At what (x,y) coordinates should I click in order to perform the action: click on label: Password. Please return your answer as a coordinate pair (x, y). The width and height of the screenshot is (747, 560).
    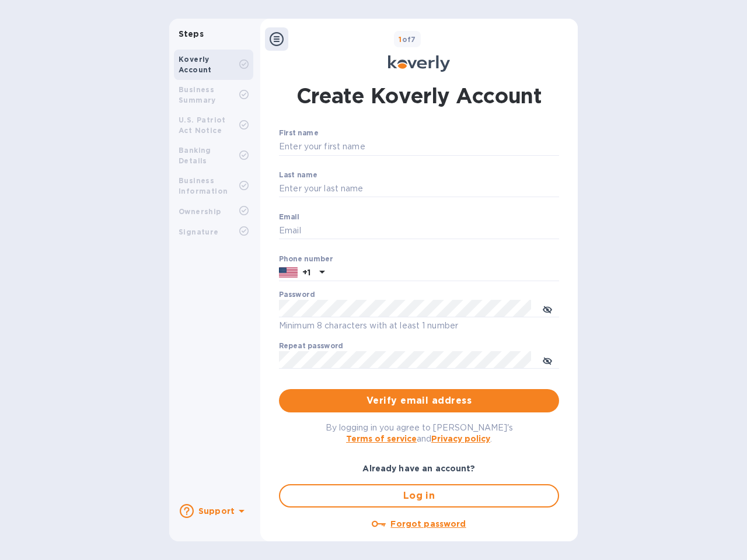
    Looking at the image, I should click on (297, 295).